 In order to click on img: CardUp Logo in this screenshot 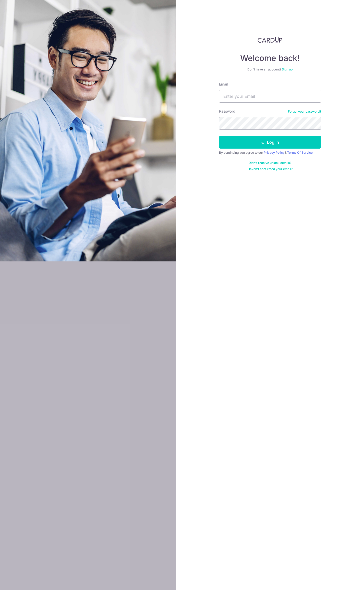, I will do `click(270, 40)`.